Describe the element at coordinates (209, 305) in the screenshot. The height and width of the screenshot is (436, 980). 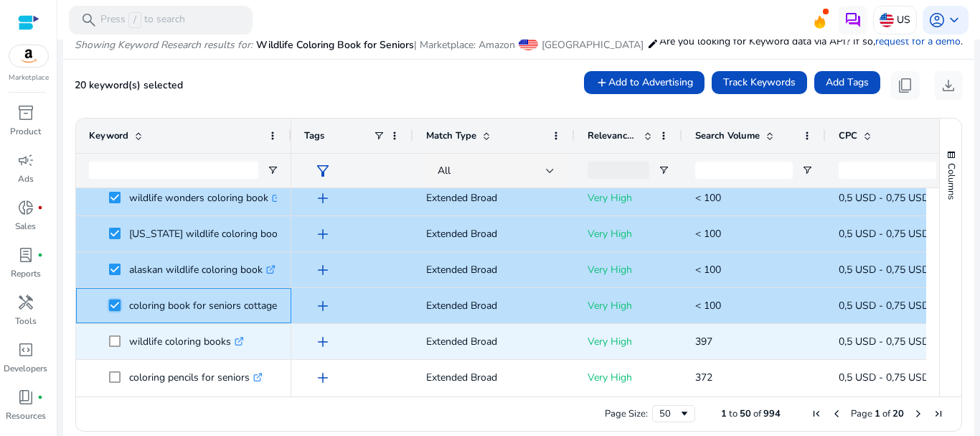
I see `p: coloring book for seniors cottage` at that location.